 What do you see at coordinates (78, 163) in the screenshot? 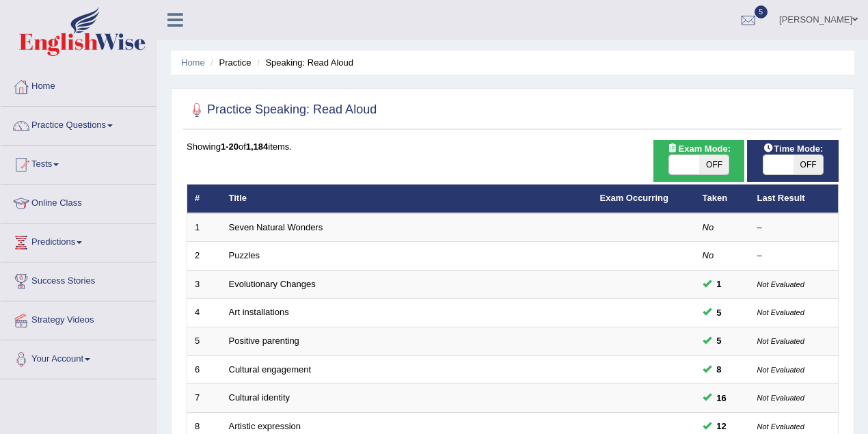
I see `a: Tests` at bounding box center [78, 163].